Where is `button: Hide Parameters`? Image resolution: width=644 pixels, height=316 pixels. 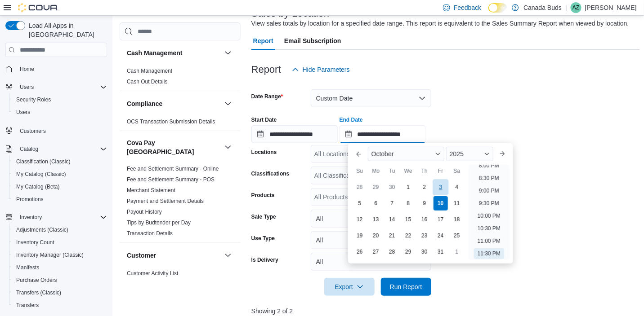 button: Hide Parameters is located at coordinates (321, 69).